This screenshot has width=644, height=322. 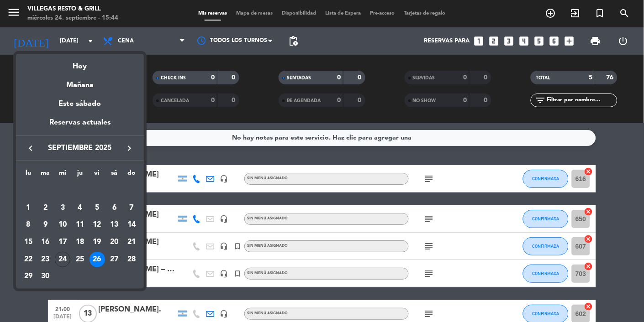 I want to click on div: 12, so click(x=97, y=225).